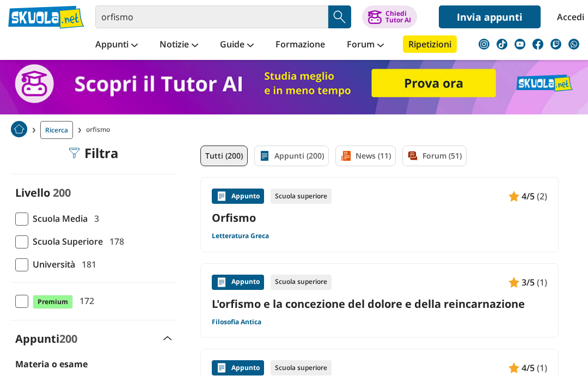 This screenshot has width=588, height=376. I want to click on button: ChiediTutor AI, so click(390, 17).